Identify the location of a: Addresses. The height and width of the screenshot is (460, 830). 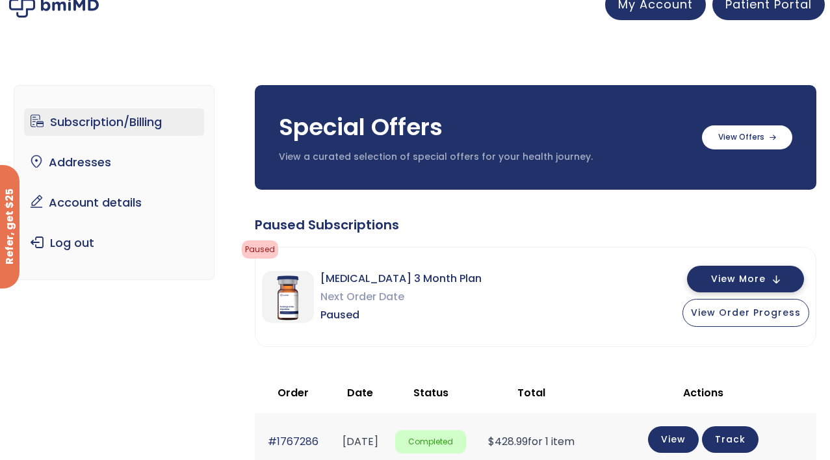
(114, 162).